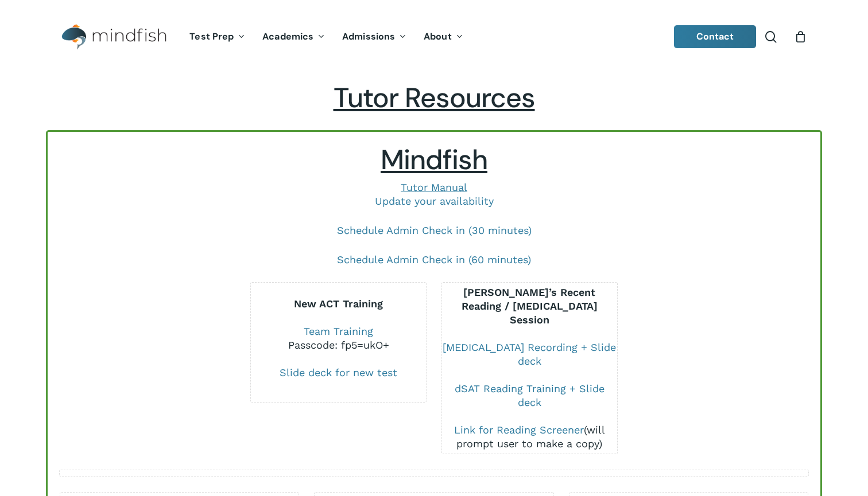  Describe the element at coordinates (434, 36) in the screenshot. I see `header: Main Menu` at that location.